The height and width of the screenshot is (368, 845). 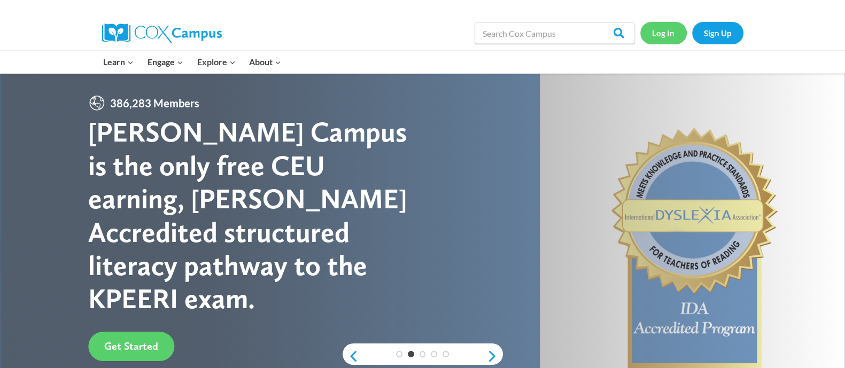 I want to click on a: Get Started, so click(x=131, y=346).